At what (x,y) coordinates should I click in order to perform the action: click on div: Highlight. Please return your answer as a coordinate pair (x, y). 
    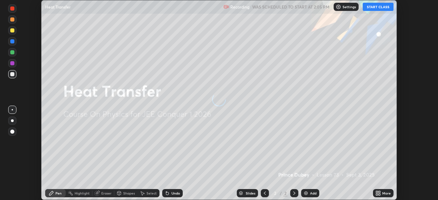
    Looking at the image, I should click on (82, 193).